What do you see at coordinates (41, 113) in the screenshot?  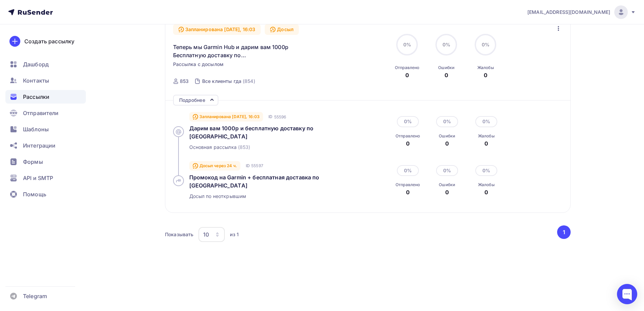 I see `span: Отправители` at bounding box center [41, 113].